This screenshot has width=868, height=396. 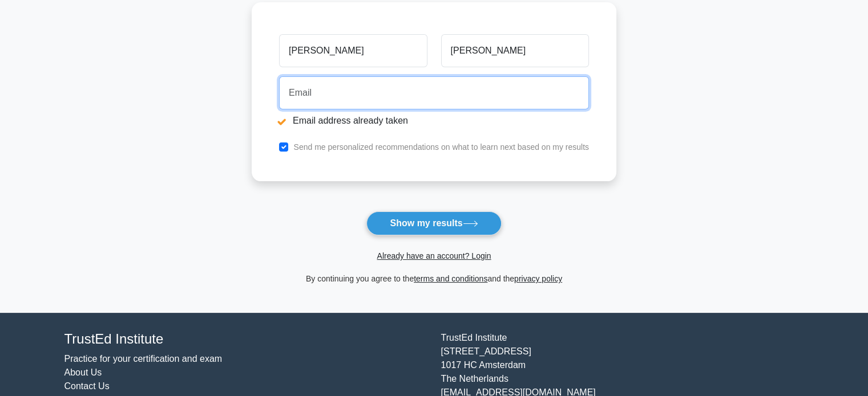 What do you see at coordinates (441, 147) in the screenshot?
I see `label: Send me personalized recommendations on what to learn next based on my results` at bounding box center [441, 147].